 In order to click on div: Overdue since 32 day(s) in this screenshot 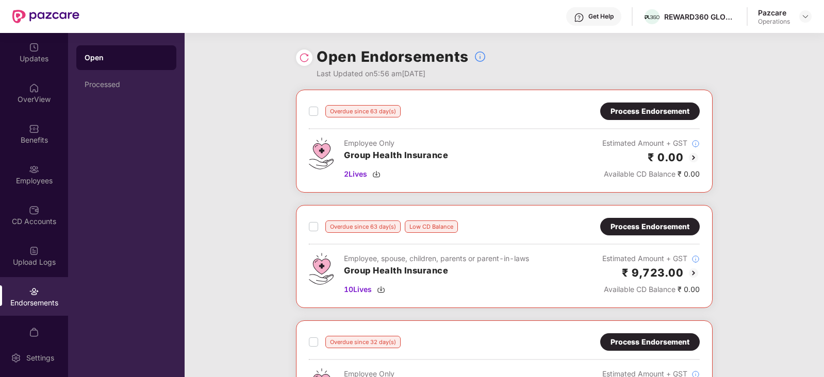, I will do `click(363, 342)`.